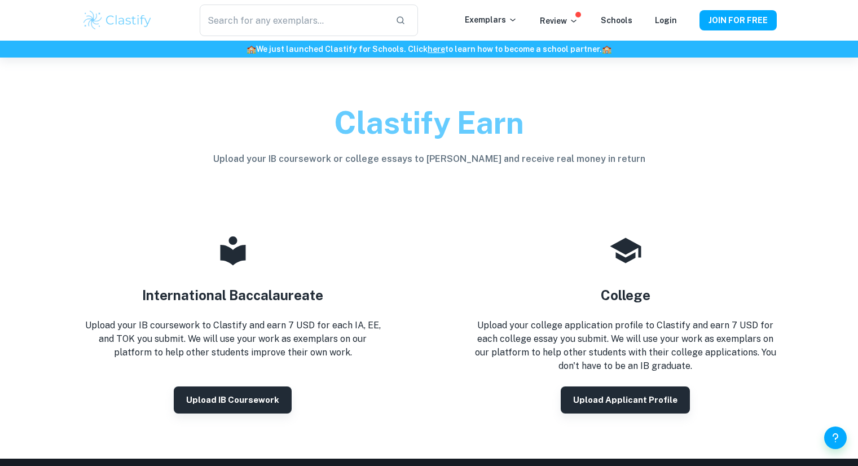 The width and height of the screenshot is (858, 466). I want to click on h4: College, so click(626, 295).